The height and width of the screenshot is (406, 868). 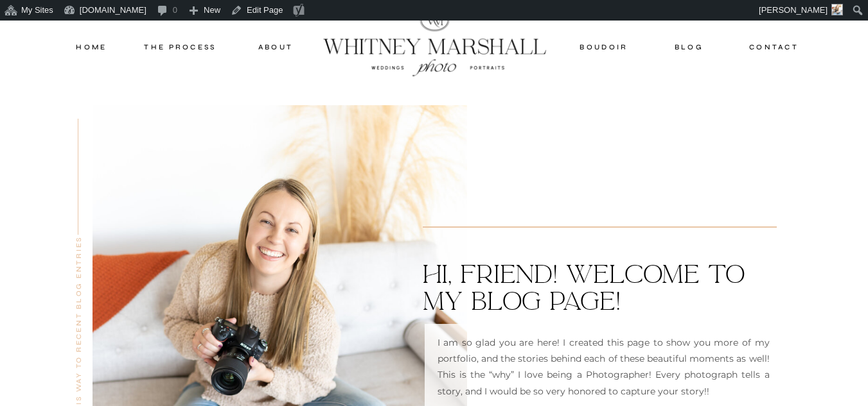 What do you see at coordinates (276, 47) in the screenshot?
I see `a: about` at bounding box center [276, 47].